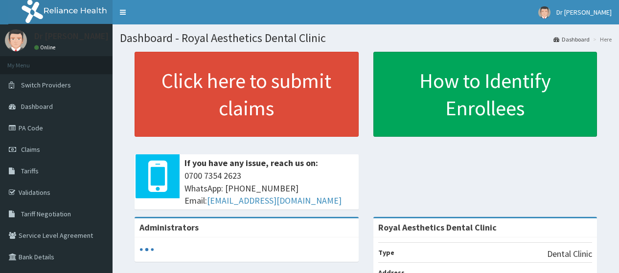  I want to click on span: Dashboard, so click(37, 107).